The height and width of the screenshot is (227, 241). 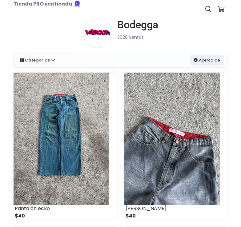 I want to click on h1: Bodegga, so click(x=137, y=25).